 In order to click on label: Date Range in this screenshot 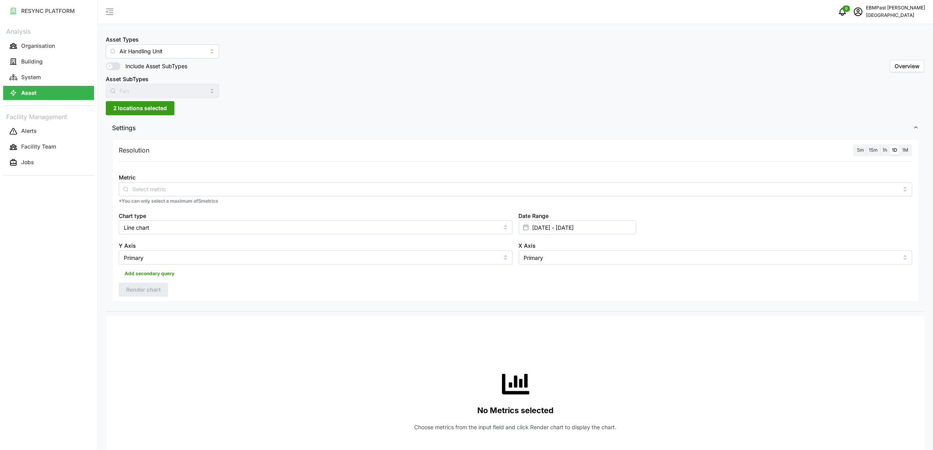, I will do `click(533, 216)`.